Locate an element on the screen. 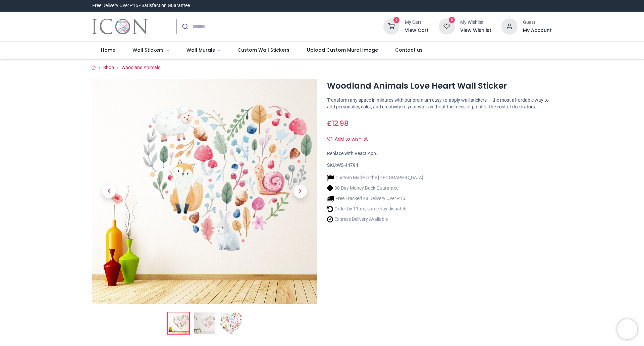 This screenshot has height=346, width=644. div: My Wishlist is located at coordinates (476, 23).